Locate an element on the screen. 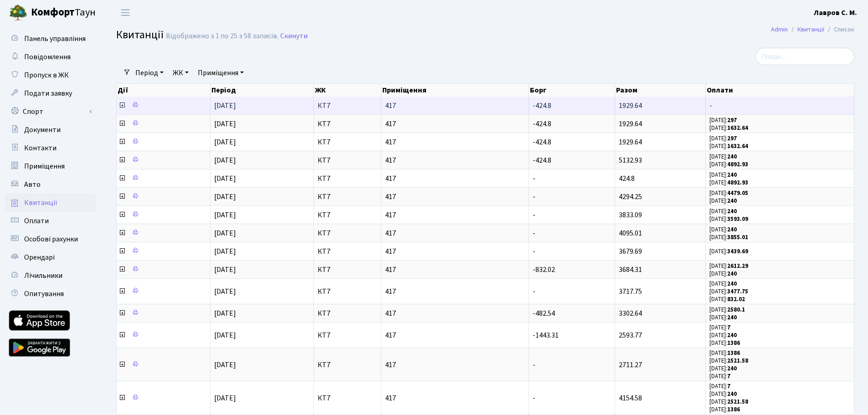 Image resolution: width=868 pixels, height=415 pixels. b: 1386 is located at coordinates (734, 353).